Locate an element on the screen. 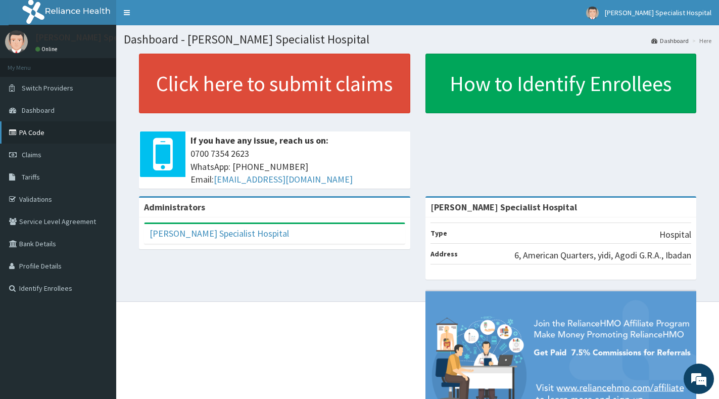 This screenshot has height=399, width=719. span: Tariffs is located at coordinates (31, 177).